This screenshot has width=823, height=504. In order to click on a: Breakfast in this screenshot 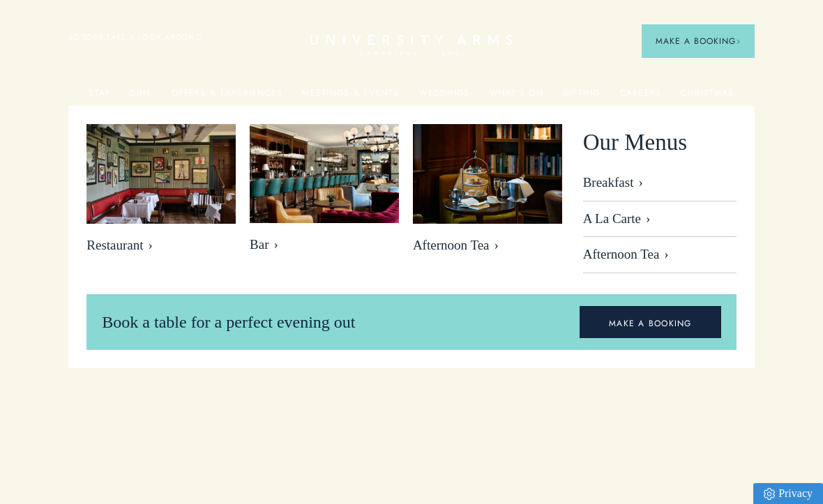, I will do `click(660, 188)`.